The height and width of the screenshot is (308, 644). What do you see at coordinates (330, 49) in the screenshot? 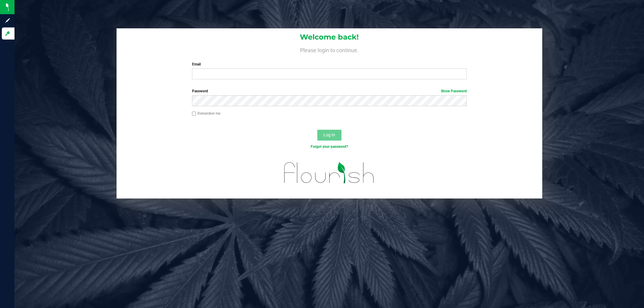
I see `h4: Please login to continue.` at bounding box center [330, 49].